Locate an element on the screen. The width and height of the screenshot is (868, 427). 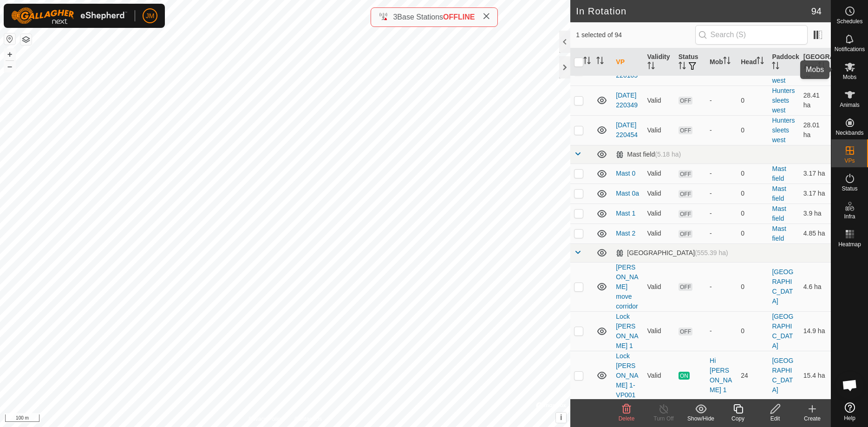
input: Search (S) is located at coordinates (752, 35).